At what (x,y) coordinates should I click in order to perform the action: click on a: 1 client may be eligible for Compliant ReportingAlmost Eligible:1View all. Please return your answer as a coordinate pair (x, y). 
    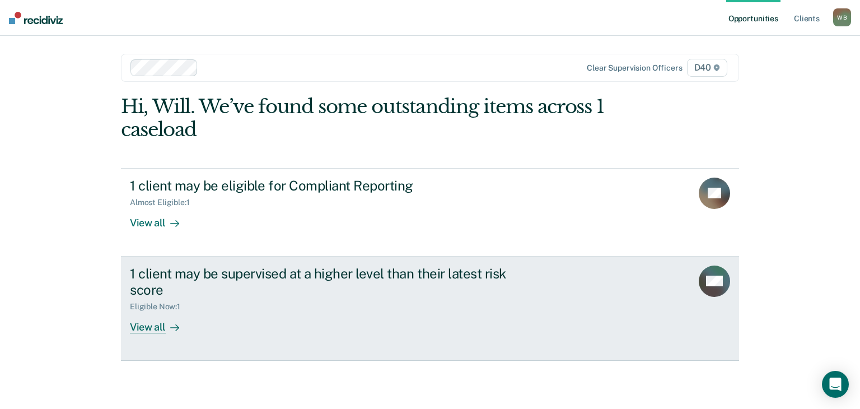
    Looking at the image, I should click on (430, 212).